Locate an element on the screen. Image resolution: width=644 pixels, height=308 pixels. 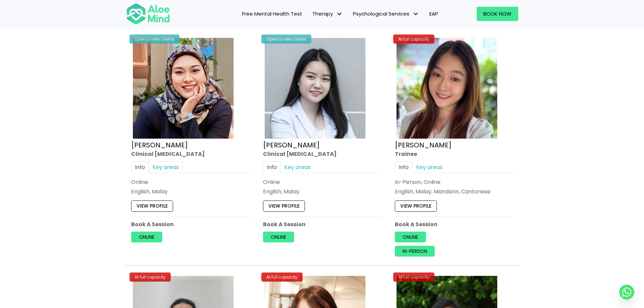
p: English, Malay, Mandarin, Cantonese is located at coordinates (454, 192).